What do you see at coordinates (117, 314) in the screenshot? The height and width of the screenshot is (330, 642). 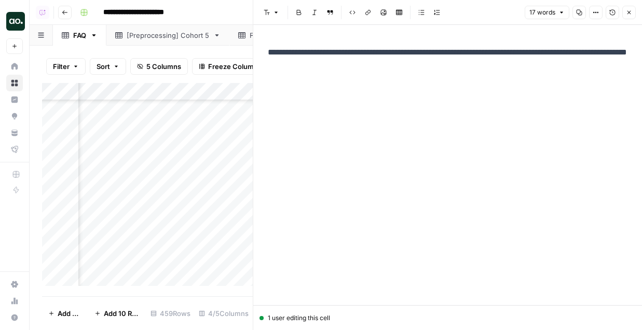 I see `button: Add 10 Rows` at bounding box center [117, 314].